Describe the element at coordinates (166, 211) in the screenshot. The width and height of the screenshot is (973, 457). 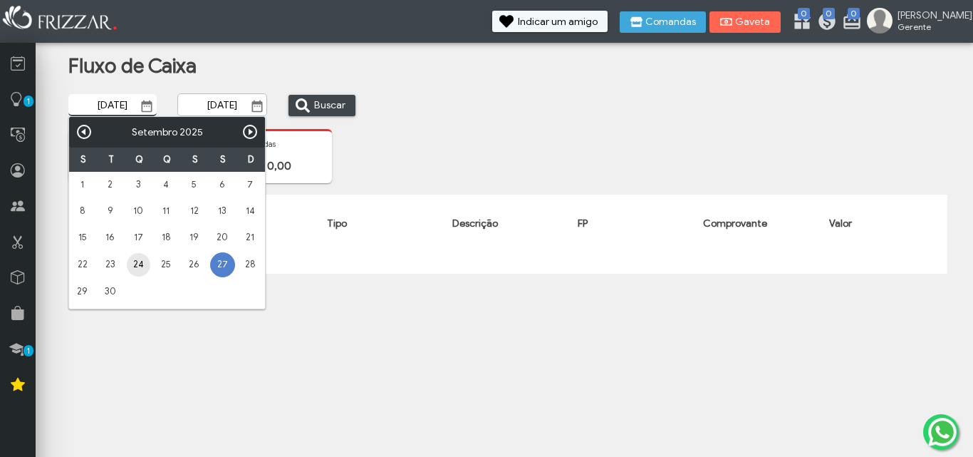
I see `a: 11` at that location.